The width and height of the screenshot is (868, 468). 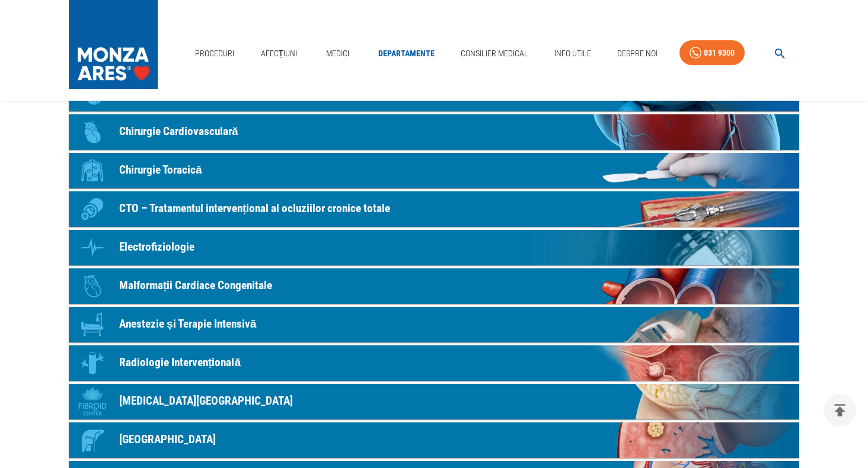 What do you see at coordinates (494, 53) in the screenshot?
I see `a: Consilier Medical` at bounding box center [494, 53].